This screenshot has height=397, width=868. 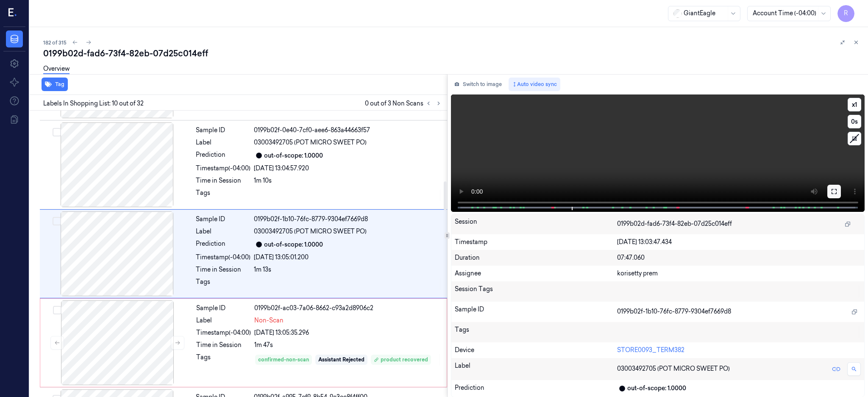 I want to click on div: 1m 47s, so click(x=348, y=345).